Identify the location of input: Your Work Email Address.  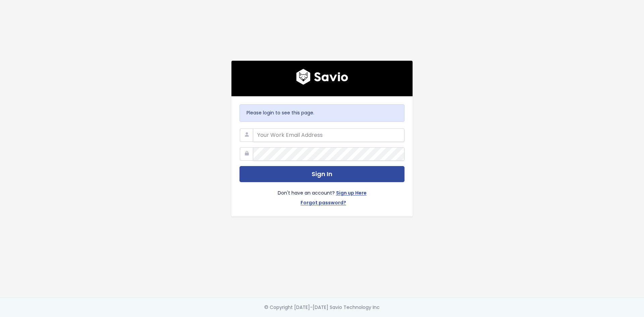
(329, 135).